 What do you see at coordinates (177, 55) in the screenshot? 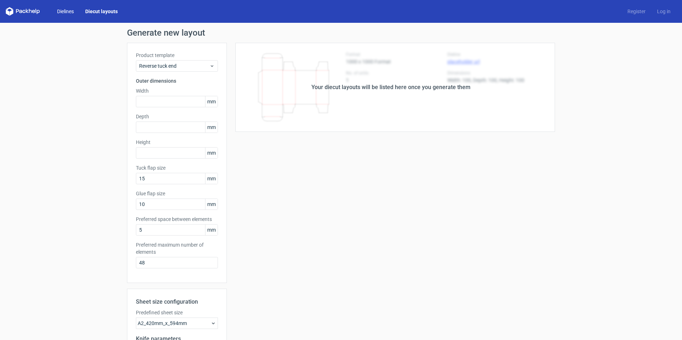
I see `label: Product template` at bounding box center [177, 55].